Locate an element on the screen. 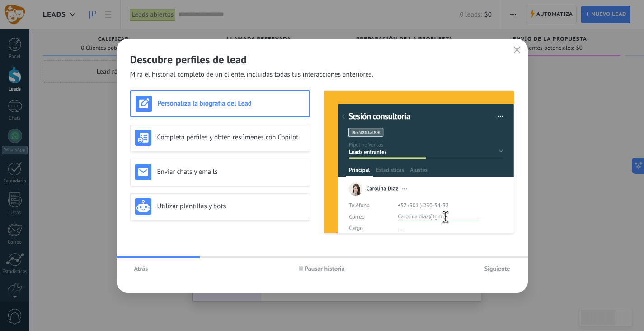 The width and height of the screenshot is (644, 331). h3: Completa perfiles y obtén resúmenes con Copilot is located at coordinates (231, 137).